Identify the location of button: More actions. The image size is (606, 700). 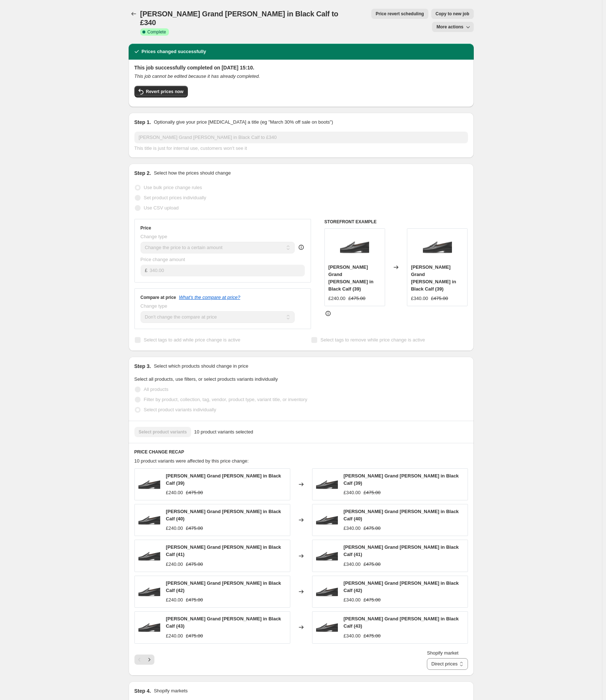
(453, 27).